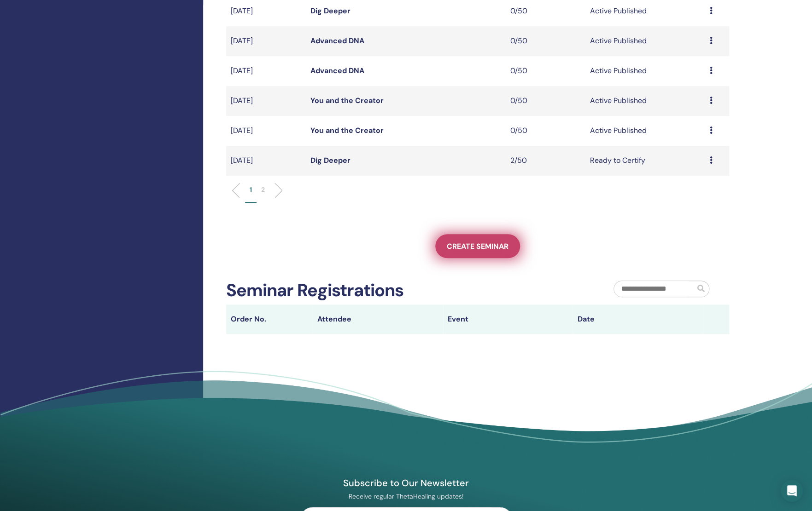 Image resolution: width=812 pixels, height=511 pixels. I want to click on th: Order No., so click(269, 319).